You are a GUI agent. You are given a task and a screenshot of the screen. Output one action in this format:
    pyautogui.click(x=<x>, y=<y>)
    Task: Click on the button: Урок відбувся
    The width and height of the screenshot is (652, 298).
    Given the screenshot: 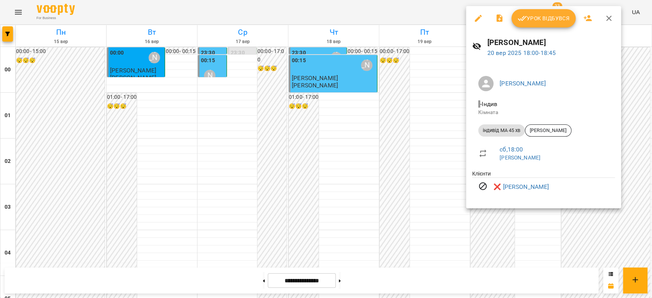 What is the action you would take?
    pyautogui.click(x=544, y=18)
    